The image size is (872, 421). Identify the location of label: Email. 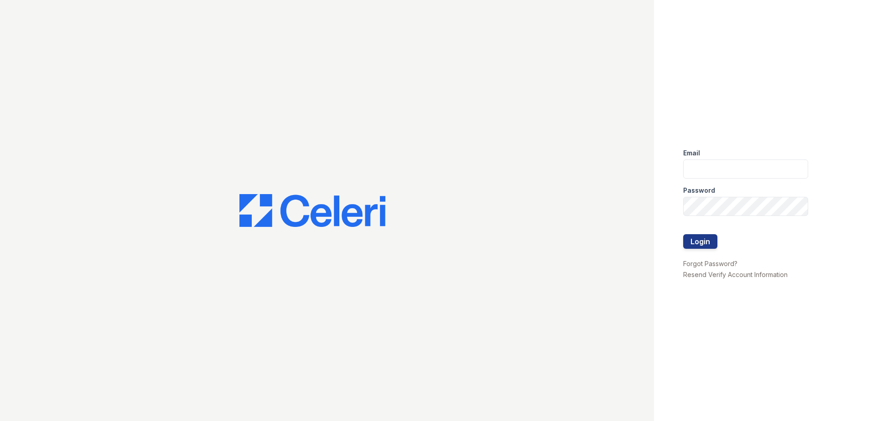
(691, 153).